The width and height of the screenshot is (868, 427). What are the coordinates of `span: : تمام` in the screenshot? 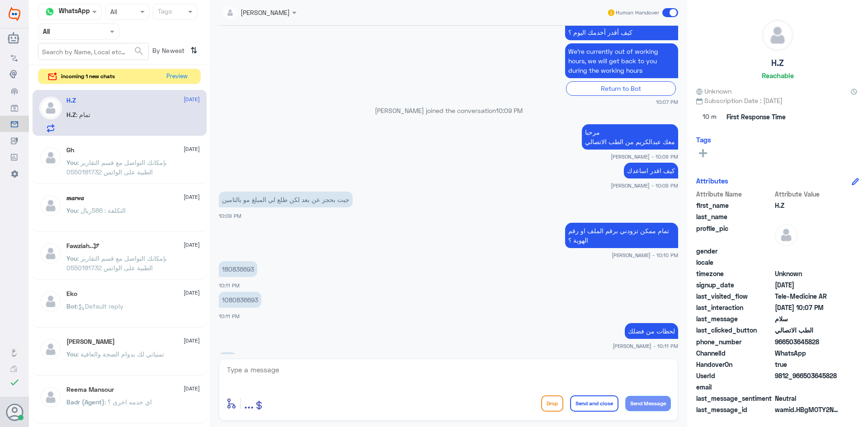 It's located at (83, 114).